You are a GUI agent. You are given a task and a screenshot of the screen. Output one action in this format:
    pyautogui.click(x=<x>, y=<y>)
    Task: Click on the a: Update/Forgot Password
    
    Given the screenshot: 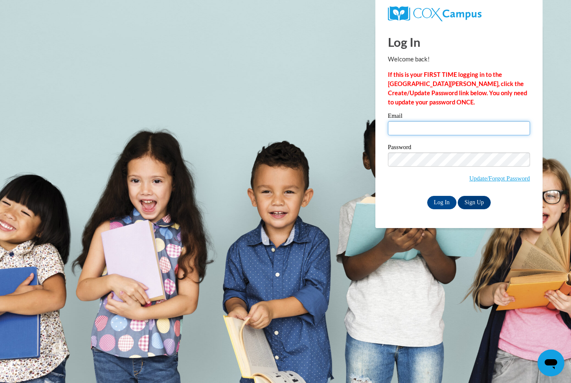 What is the action you would take?
    pyautogui.click(x=500, y=178)
    